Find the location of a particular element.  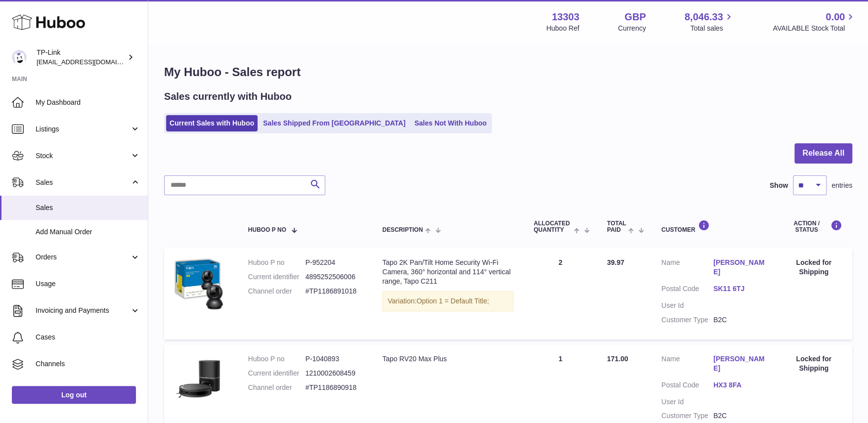

div: Variation: is located at coordinates (448, 301).